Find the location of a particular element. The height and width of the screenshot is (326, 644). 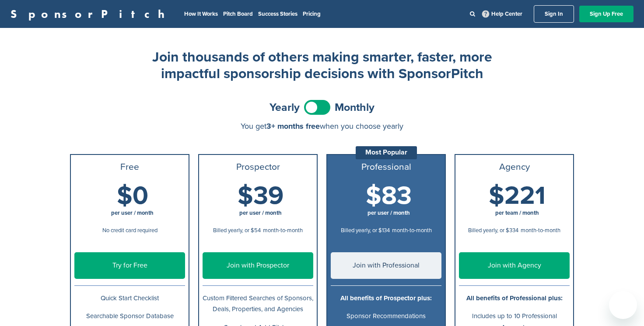

a: Pricing is located at coordinates (311, 14).